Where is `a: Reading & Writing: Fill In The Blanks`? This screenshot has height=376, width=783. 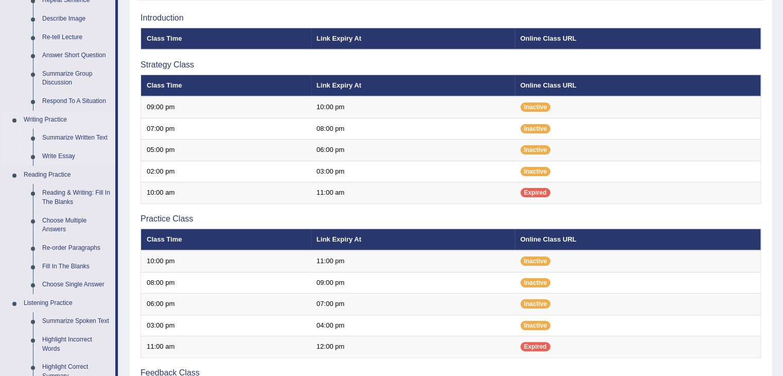
a: Reading & Writing: Fill In The Blanks is located at coordinates (76, 197).